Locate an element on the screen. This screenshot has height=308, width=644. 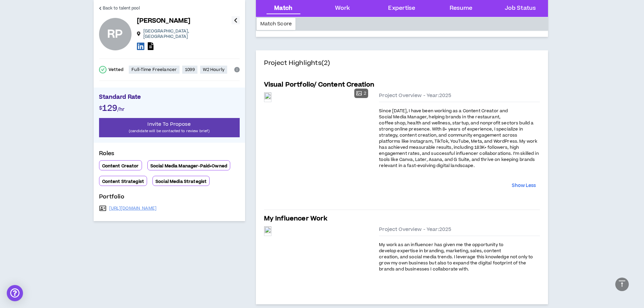
p: Social Media Manager-Paid+Owned is located at coordinates (189, 166).